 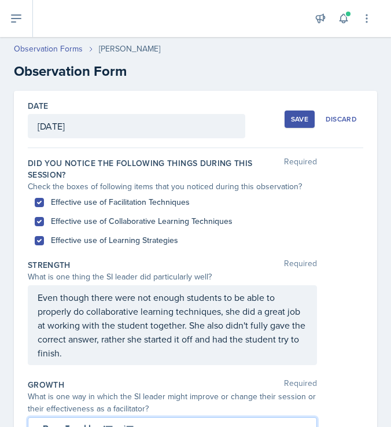 What do you see at coordinates (46, 385) in the screenshot?
I see `label: Growth` at bounding box center [46, 385].